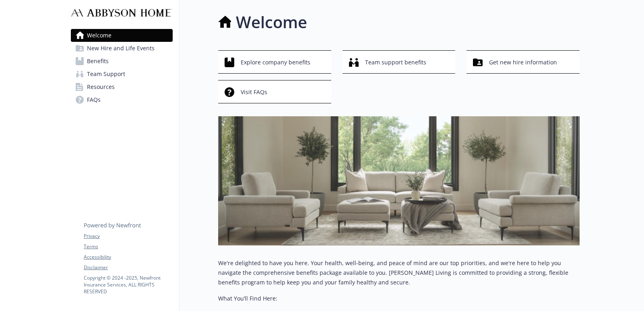 Image resolution: width=644 pixels, height=311 pixels. Describe the element at coordinates (128, 267) in the screenshot. I see `a: Disclaimer` at that location.